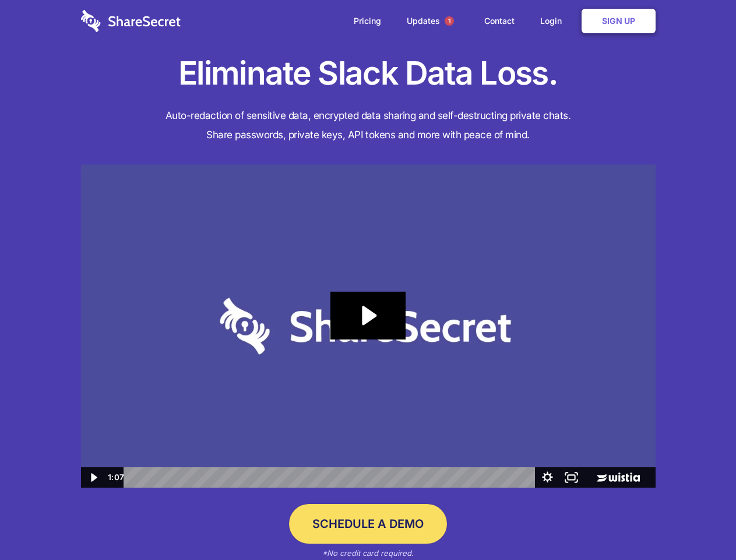 The width and height of the screenshot is (736, 560). What do you see at coordinates (554, 21) in the screenshot?
I see `a: Login` at bounding box center [554, 21].